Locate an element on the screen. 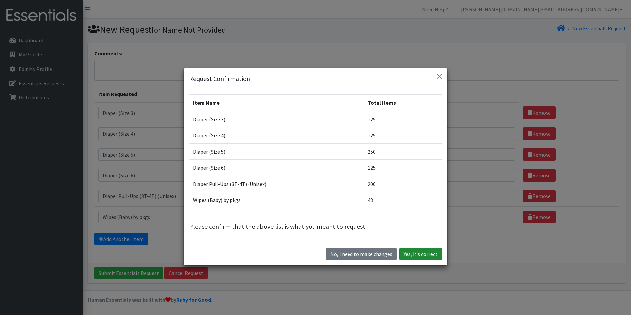 The height and width of the screenshot is (315, 631). button: No I need to make changes is located at coordinates (361, 254).